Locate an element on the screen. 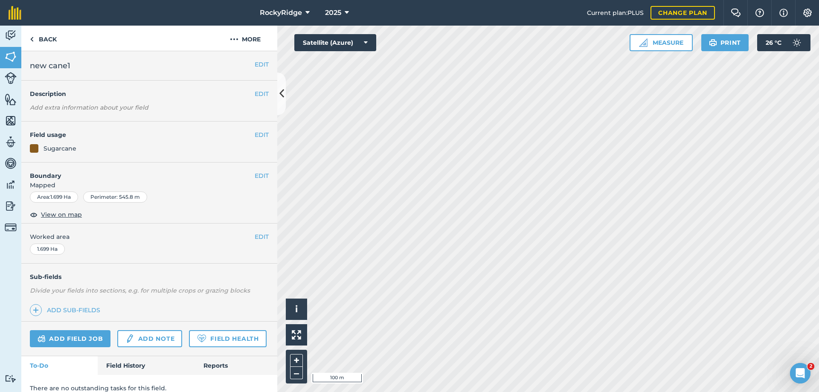 The height and width of the screenshot is (392, 819). a: Add note is located at coordinates (150, 339).